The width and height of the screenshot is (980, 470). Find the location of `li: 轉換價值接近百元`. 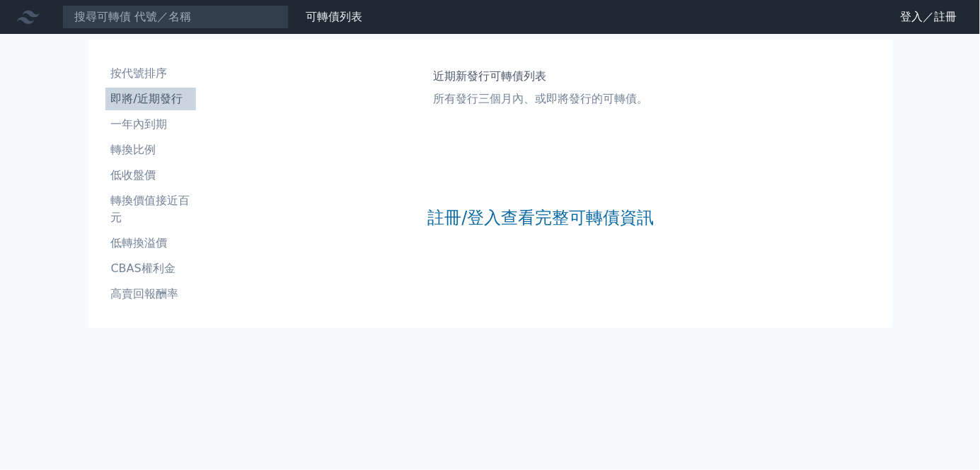

li: 轉換價值接近百元 is located at coordinates (151, 209).